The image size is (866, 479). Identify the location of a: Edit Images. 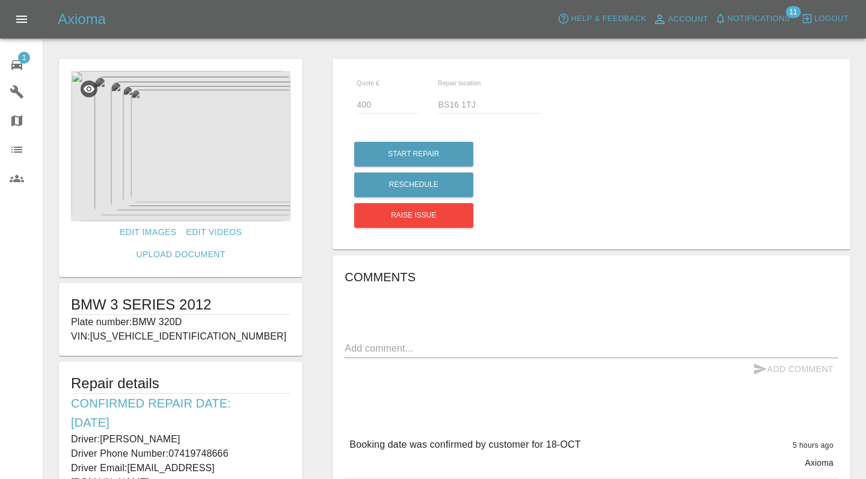
(148, 232).